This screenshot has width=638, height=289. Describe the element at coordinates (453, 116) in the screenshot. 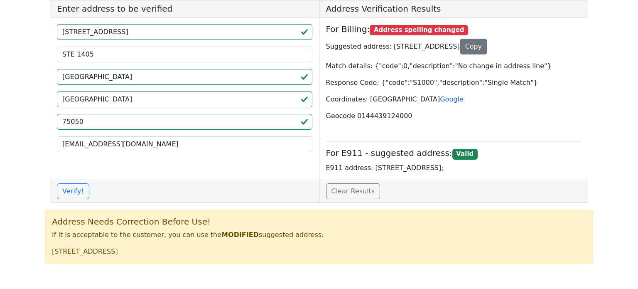

I see `p: Geocode 0144439124000` at that location.